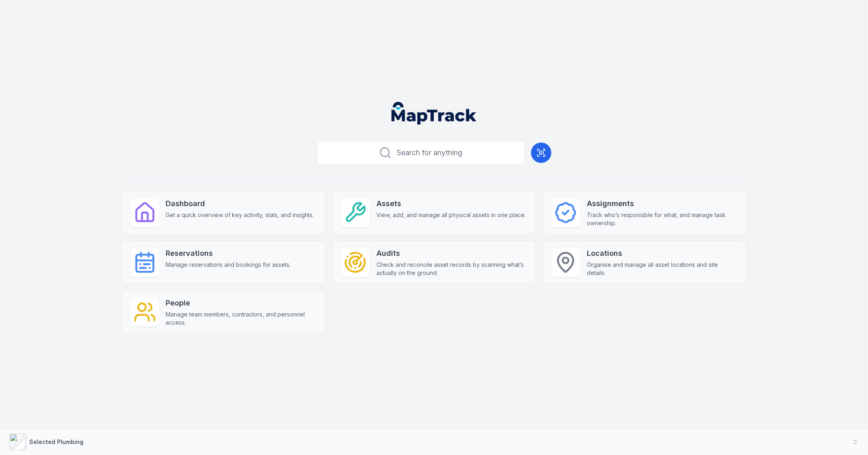 The image size is (868, 455). Describe the element at coordinates (662, 254) in the screenshot. I see `strong: Locations` at that location.